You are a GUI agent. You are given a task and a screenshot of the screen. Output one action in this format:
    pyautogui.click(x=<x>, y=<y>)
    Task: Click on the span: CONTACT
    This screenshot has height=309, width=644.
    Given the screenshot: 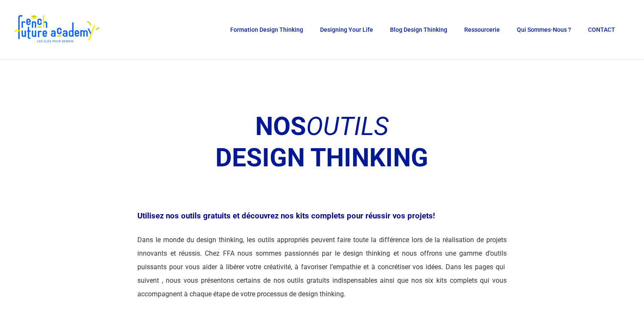 What is the action you would take?
    pyautogui.click(x=602, y=30)
    